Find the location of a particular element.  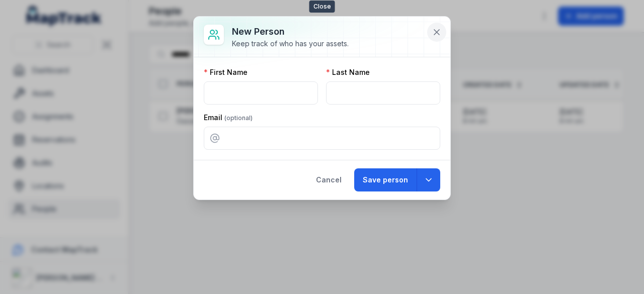

h3: New person is located at coordinates (290, 31).